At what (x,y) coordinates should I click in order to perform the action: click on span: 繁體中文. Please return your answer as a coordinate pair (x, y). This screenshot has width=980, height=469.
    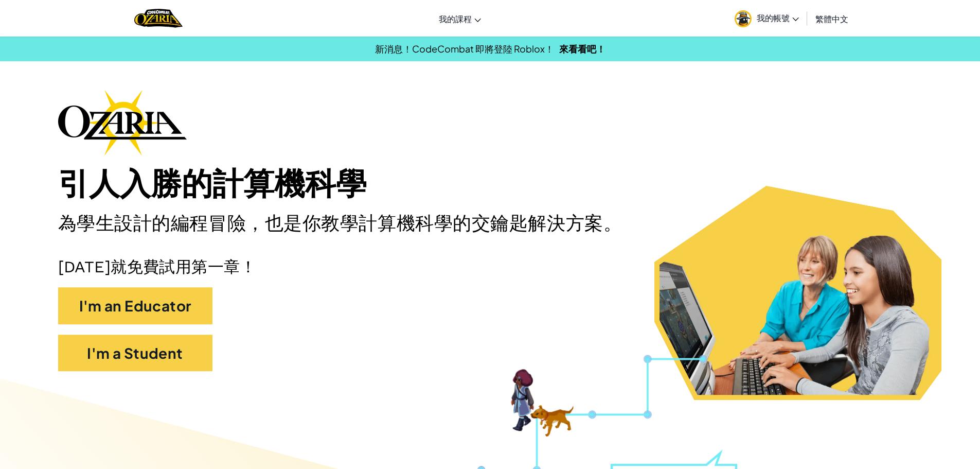
    Looking at the image, I should click on (832, 18).